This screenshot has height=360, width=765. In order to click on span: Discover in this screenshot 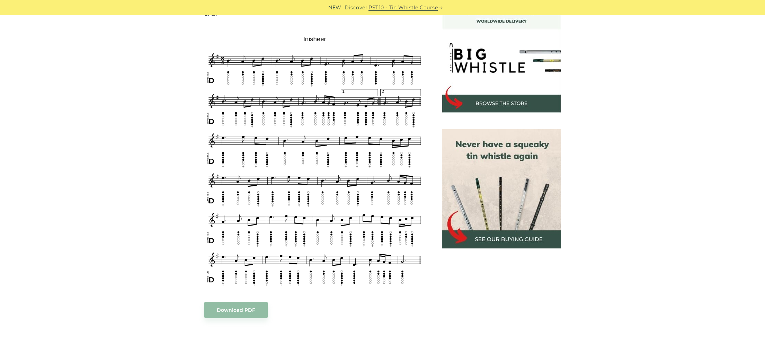, I will do `click(356, 8)`.